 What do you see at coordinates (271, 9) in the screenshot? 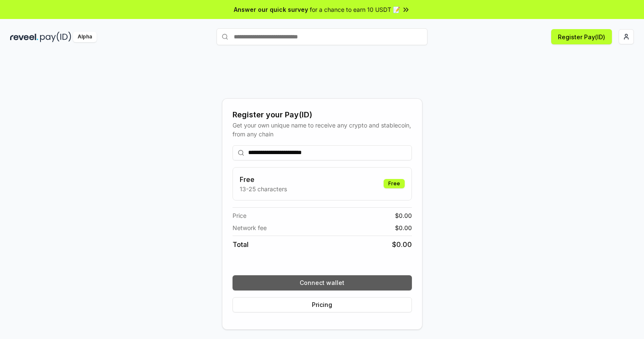
I see `span: Answer our quick survey` at bounding box center [271, 9].